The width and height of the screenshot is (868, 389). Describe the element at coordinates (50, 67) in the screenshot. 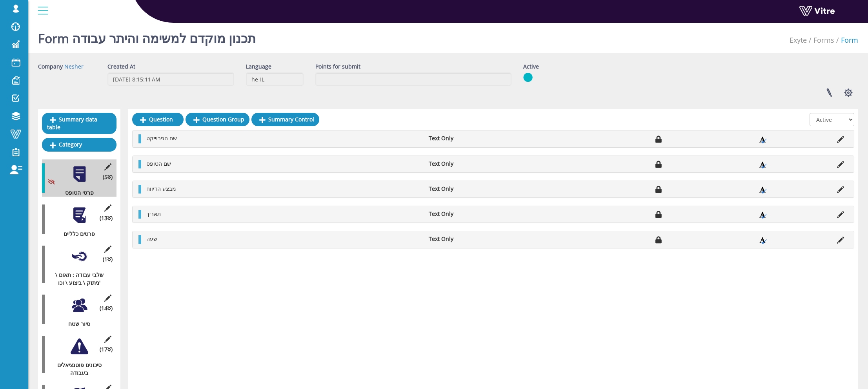

I see `label: Company` at that location.